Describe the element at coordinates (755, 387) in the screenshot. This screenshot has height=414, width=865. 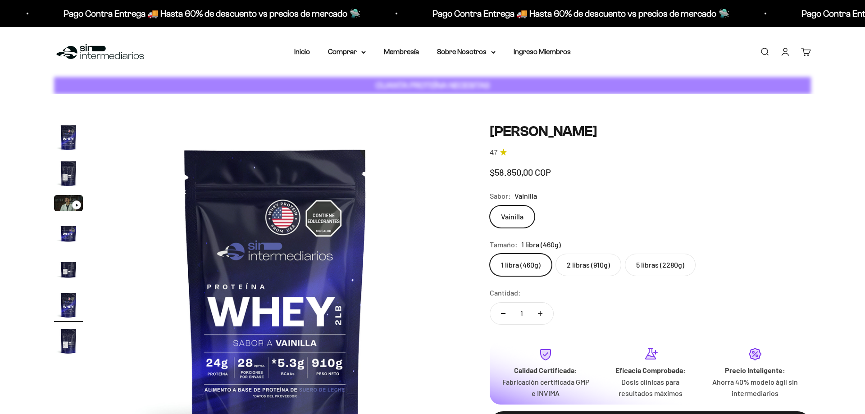
I see `p: Ahorra 40% modelo ágil sin intermediarios` at that location.